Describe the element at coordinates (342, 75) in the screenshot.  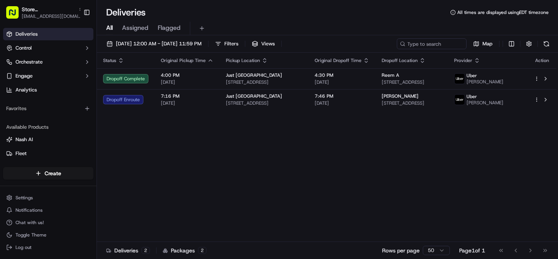
I see `span: 4:30 PM` at that location.